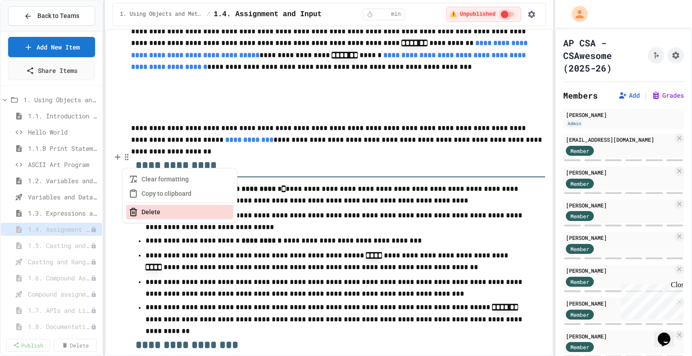 The height and width of the screenshot is (356, 692). I want to click on div: Chat with us now!Close, so click(33, 30).